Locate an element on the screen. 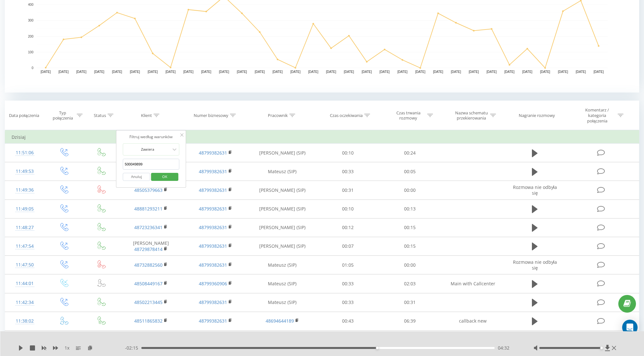 The width and height of the screenshot is (644, 356). td: 00:12 is located at coordinates (348, 227).